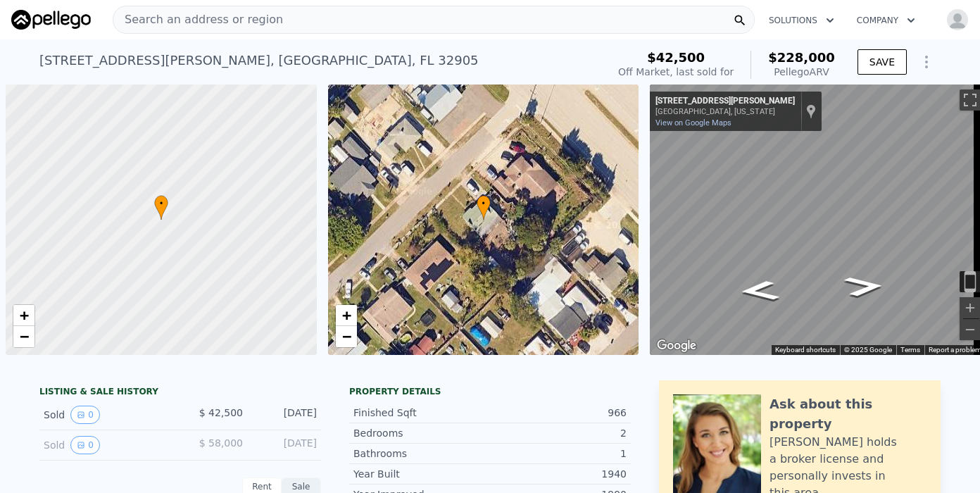 This screenshot has width=980, height=493. I want to click on a: Open this area in Google Maps (opens a new window), so click(677, 346).